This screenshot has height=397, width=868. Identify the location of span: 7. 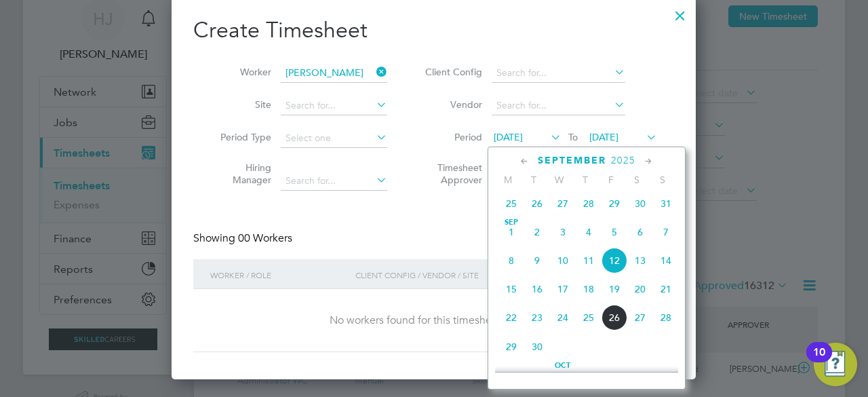
(666, 232).